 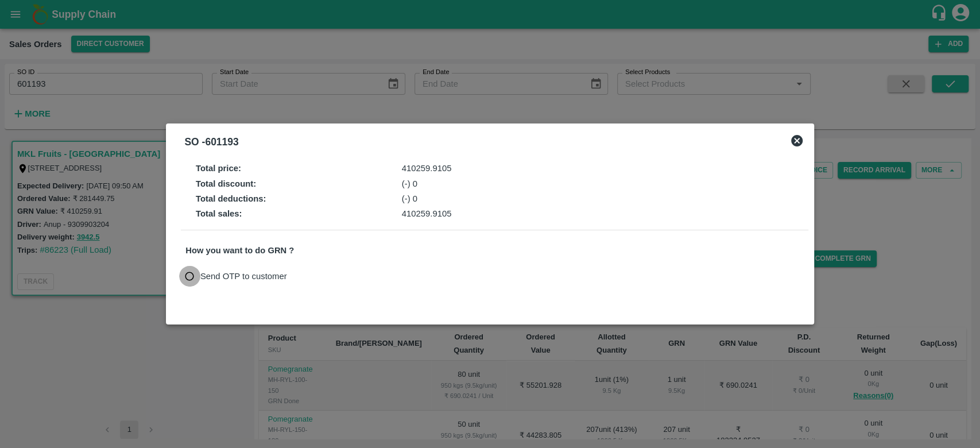 What do you see at coordinates (218, 168) in the screenshot?
I see `strong: Total price :` at bounding box center [218, 168].